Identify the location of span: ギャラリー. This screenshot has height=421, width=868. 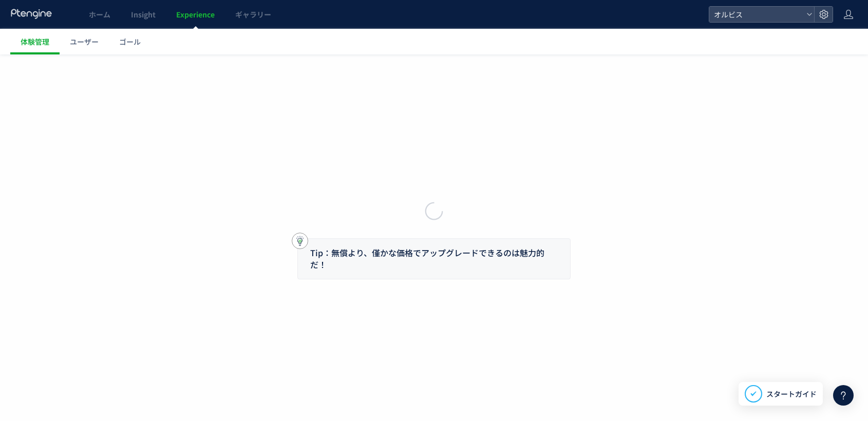
(253, 14).